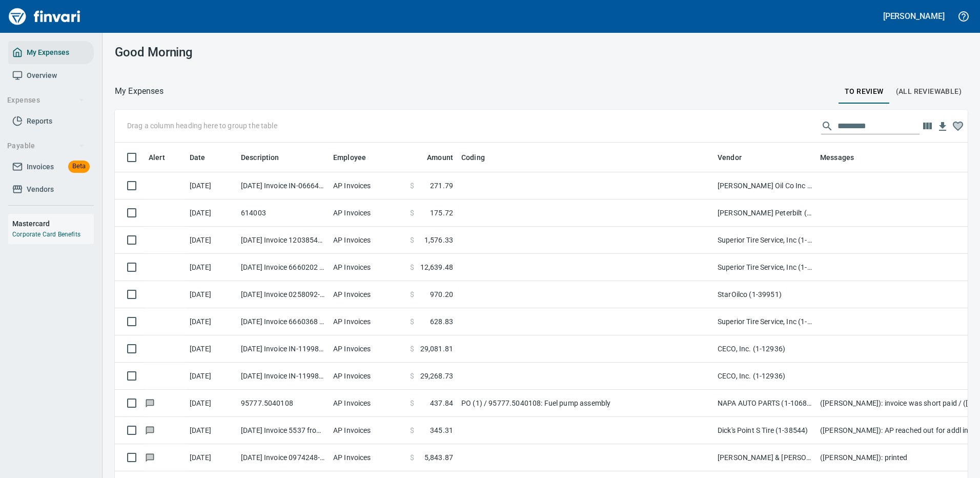 The width and height of the screenshot is (980, 478). What do you see at coordinates (51, 75) in the screenshot?
I see `a: Overview` at bounding box center [51, 75].